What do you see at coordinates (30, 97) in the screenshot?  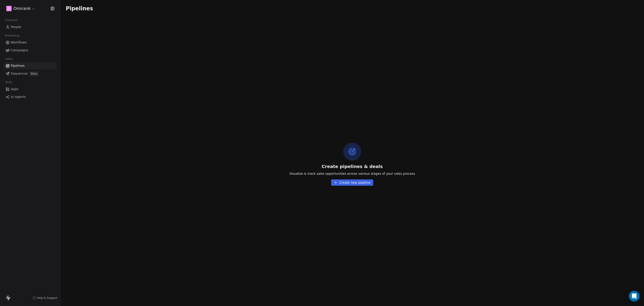 I see `a: AI Agents` at bounding box center [30, 97].